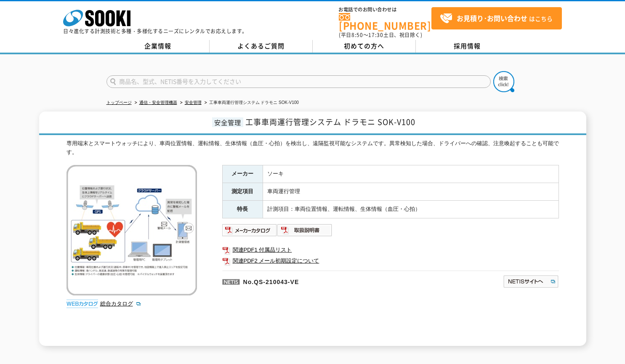  What do you see at coordinates (410, 209) in the screenshot?
I see `td: 計測項目：車両位置情報、運転情報、生体情報（血圧・心拍）` at bounding box center [410, 209].